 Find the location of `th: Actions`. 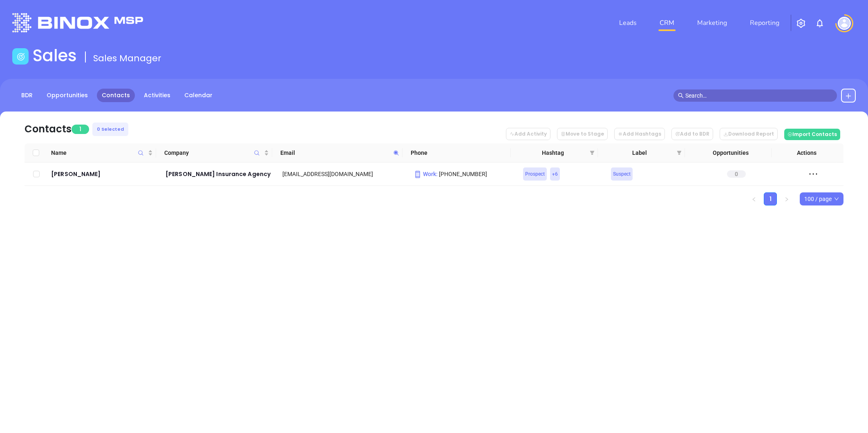

th: Actions is located at coordinates (804, 152).